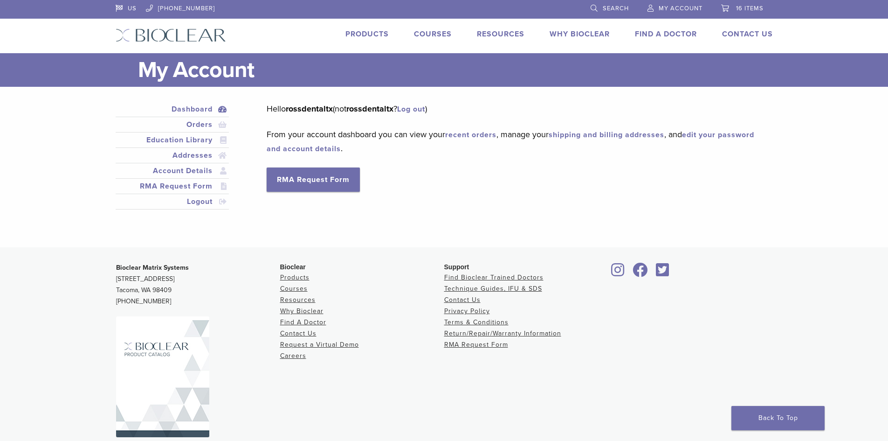  What do you see at coordinates (152, 267) in the screenshot?
I see `strong: Bioclear Matrix Systems` at bounding box center [152, 267].